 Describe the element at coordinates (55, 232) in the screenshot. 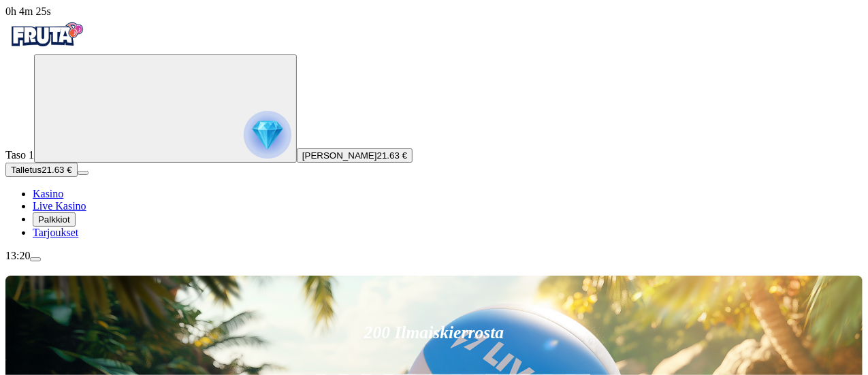

I see `span: Tarjoukset` at that location.